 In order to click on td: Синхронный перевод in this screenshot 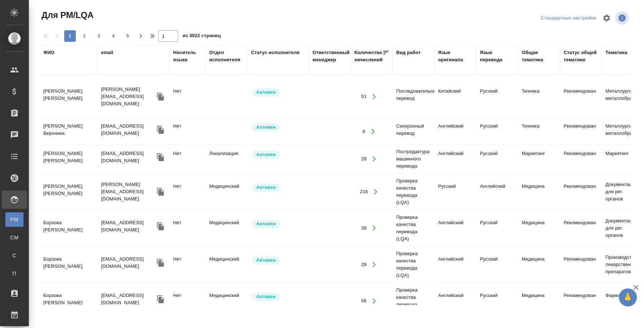, I will do `click(414, 131)`.